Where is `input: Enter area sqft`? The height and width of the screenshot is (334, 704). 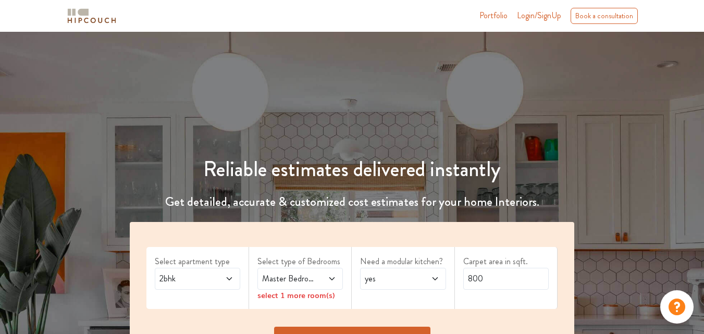
input: Enter area sqft is located at coordinates (506, 279).